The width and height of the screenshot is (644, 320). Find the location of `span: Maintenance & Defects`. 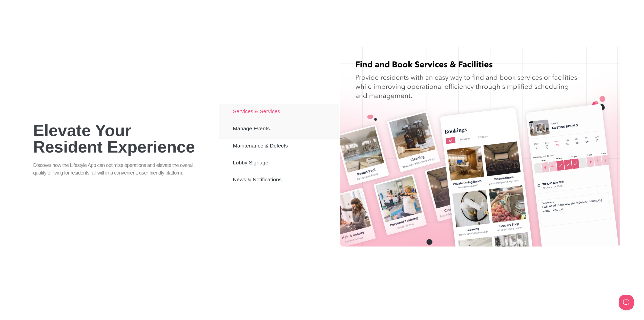

span: Maintenance & Defects is located at coordinates (260, 146).